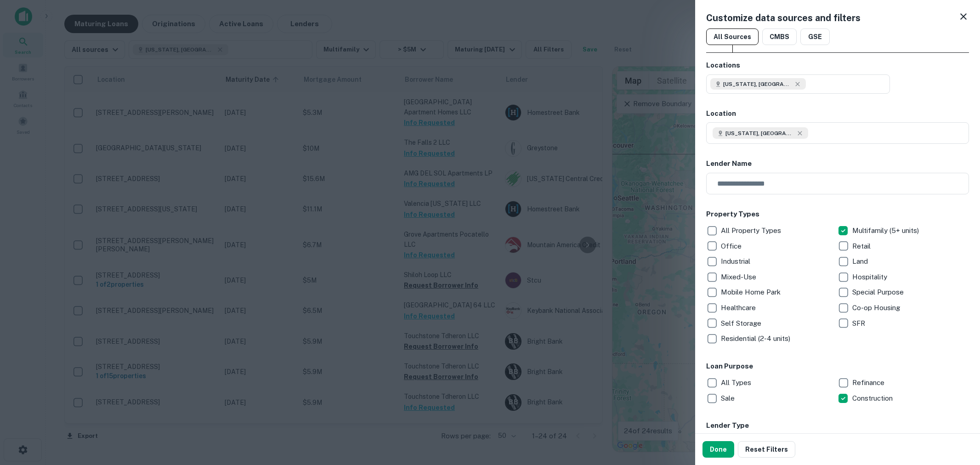 The image size is (980, 465). What do you see at coordinates (779, 37) in the screenshot?
I see `button: CMBS` at bounding box center [779, 37].